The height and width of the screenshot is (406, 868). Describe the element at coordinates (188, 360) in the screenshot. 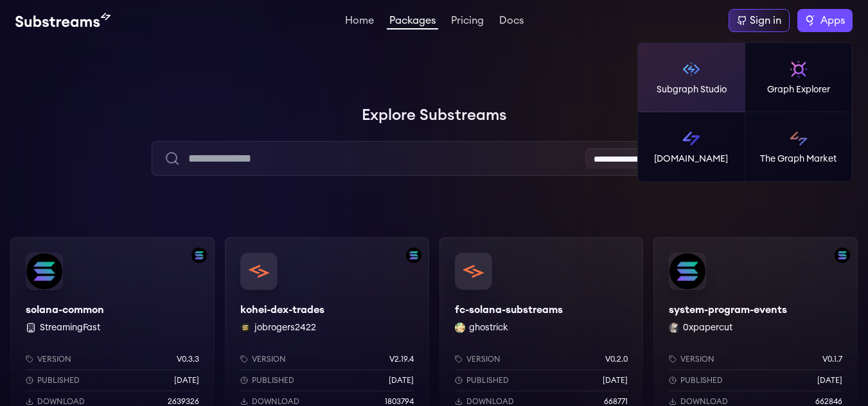

I see `p: v0.3.3` at that location.